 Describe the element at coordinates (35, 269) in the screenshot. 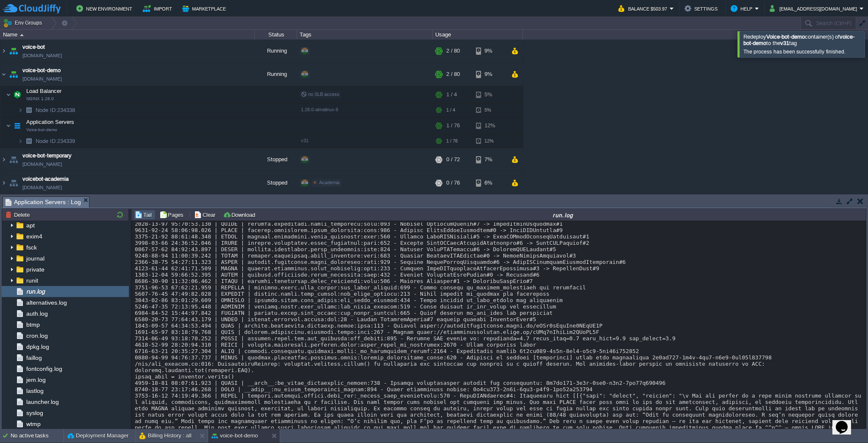

I see `span: private` at that location.